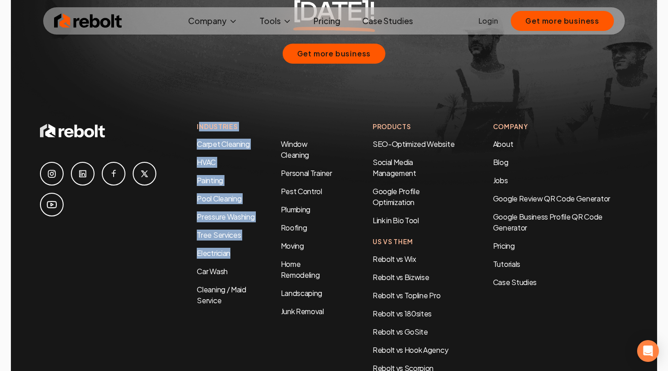 The image size is (668, 371). What do you see at coordinates (306, 173) in the screenshot?
I see `a: Personal Trainer` at bounding box center [306, 173].